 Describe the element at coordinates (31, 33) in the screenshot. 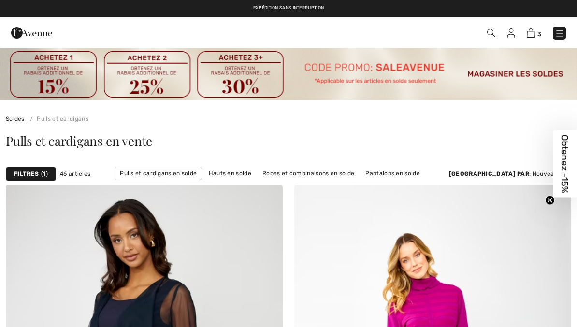

I see `img: 1ère Avenue` at that location.